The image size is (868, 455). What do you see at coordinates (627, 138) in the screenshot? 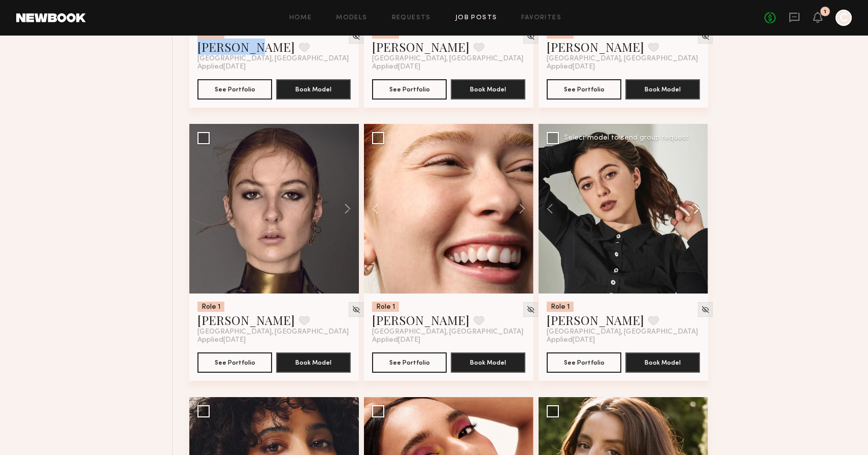
I see `div: Select model to send group request` at bounding box center [627, 138].